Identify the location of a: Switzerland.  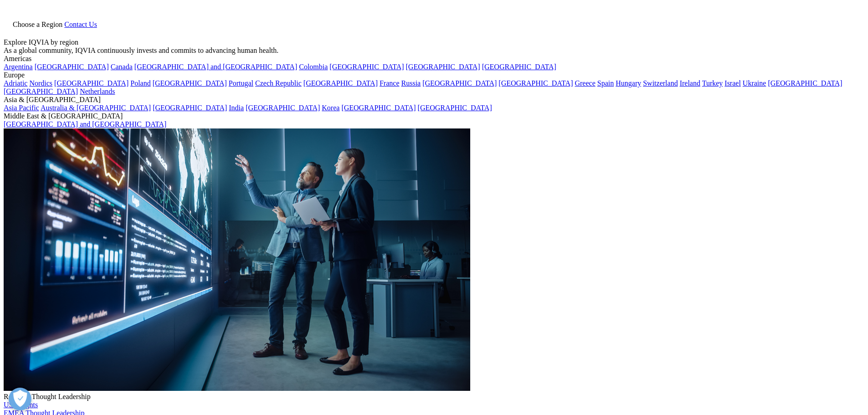
(660, 83).